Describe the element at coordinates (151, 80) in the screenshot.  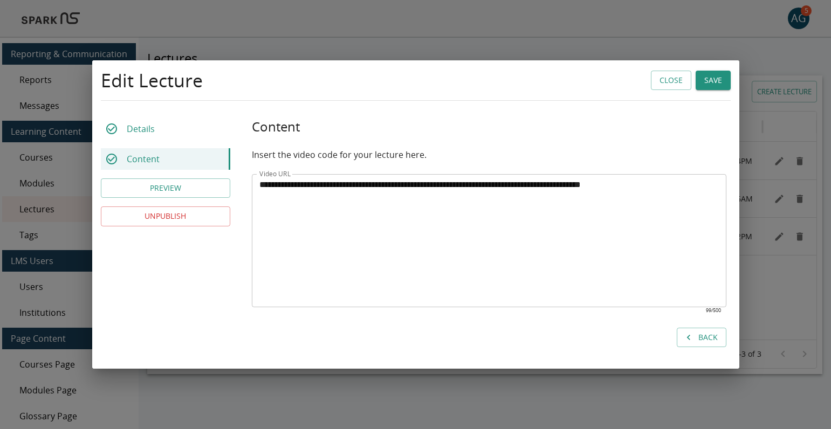
I see `h4: Edit Lecture` at that location.